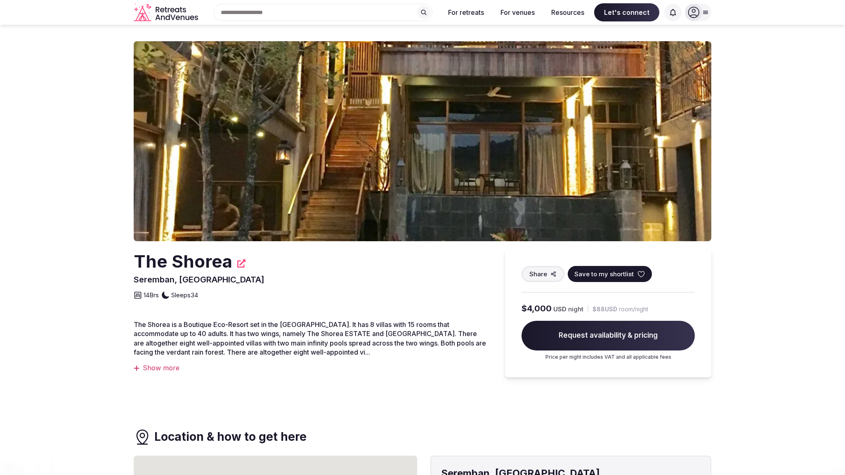 The image size is (845, 475). I want to click on span: Save to my shortlist, so click(604, 274).